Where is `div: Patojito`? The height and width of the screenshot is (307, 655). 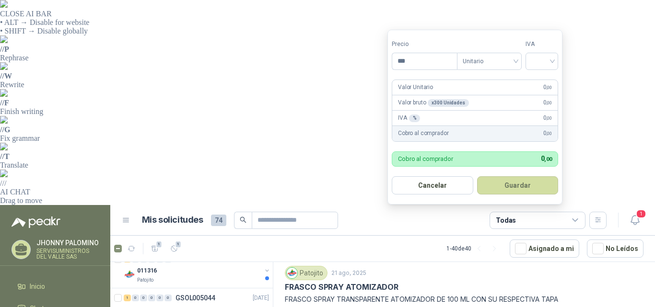 div: Patojito is located at coordinates (306, 273).